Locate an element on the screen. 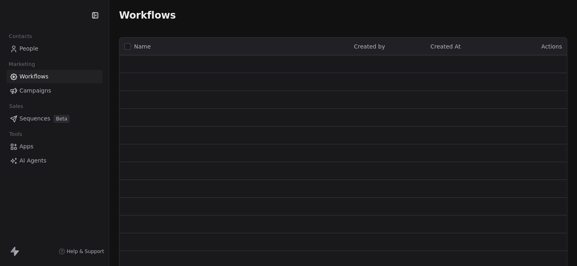 Image resolution: width=577 pixels, height=266 pixels. span: Marketing is located at coordinates (22, 64).